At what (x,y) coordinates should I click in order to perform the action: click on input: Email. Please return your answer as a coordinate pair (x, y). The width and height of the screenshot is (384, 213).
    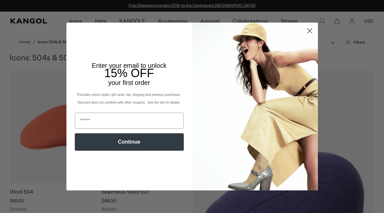
    Looking at the image, I should click on (129, 121).